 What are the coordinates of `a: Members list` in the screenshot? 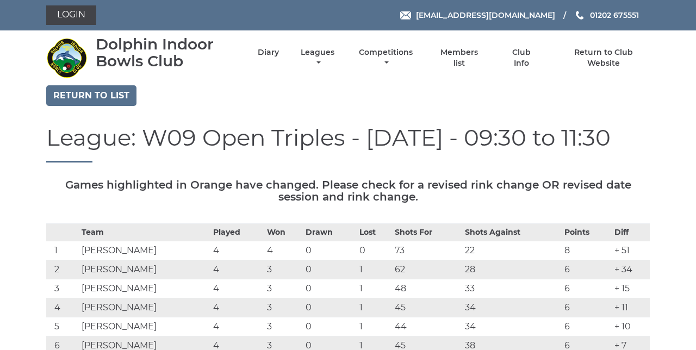 It's located at (460, 58).